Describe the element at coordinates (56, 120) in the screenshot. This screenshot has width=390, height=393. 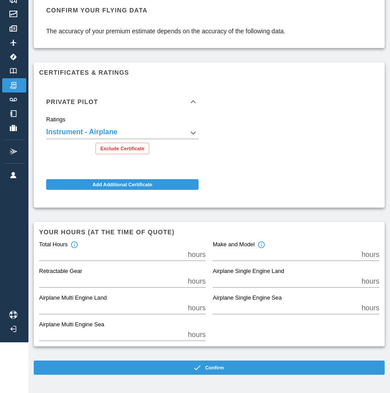
I see `label: Ratings` at that location.